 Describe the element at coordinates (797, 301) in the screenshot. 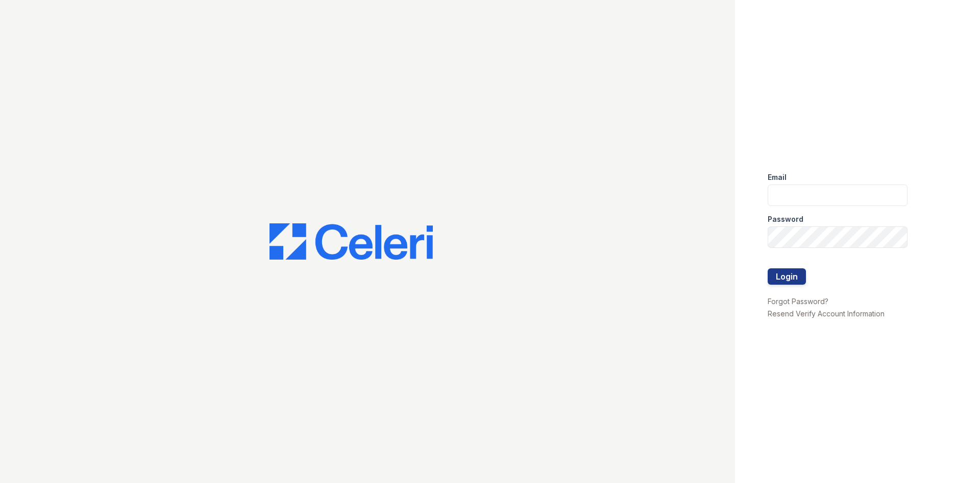

I see `a: Forgot Password?` at that location.